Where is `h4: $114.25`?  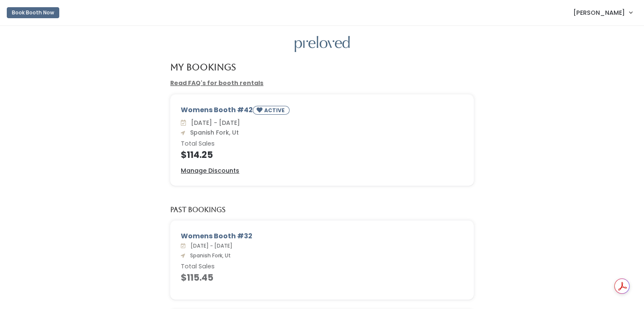
h4: $114.25 is located at coordinates (322, 154).